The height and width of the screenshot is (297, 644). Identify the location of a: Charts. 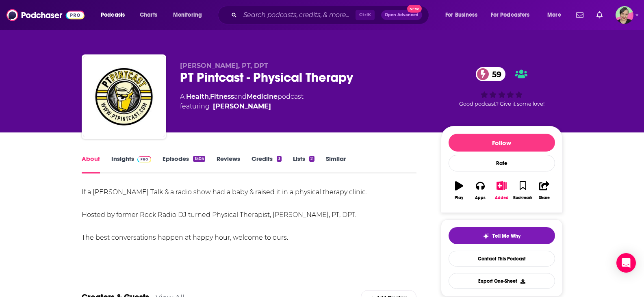
(148, 15).